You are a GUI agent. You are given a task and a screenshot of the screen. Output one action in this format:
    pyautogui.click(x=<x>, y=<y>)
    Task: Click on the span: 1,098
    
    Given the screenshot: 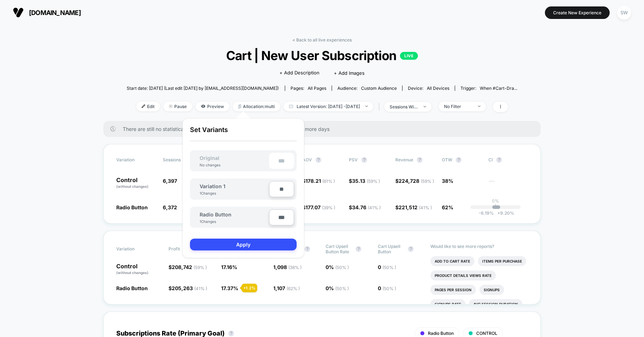 What is the action you would take?
    pyautogui.click(x=288, y=267)
    